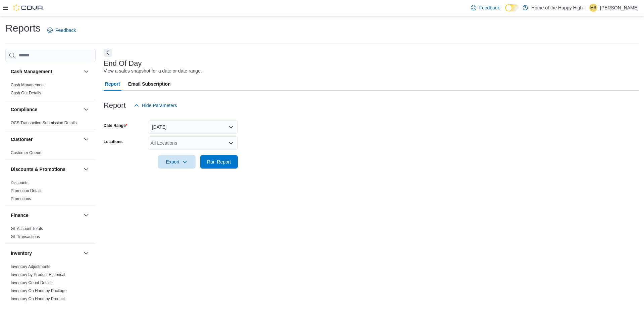  Describe the element at coordinates (50, 234) in the screenshot. I see `div: Finance` at that location.